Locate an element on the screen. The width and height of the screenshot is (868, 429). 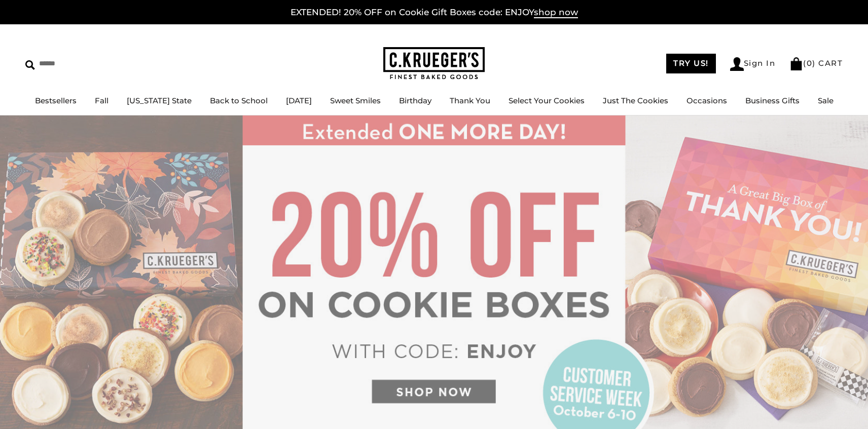
a: Bestsellers is located at coordinates (56, 100).